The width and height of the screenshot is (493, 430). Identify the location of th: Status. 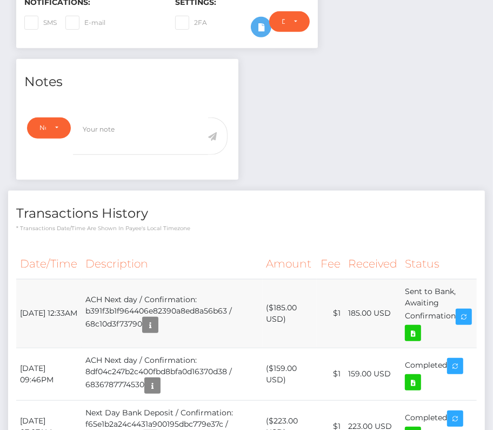
(439, 264).